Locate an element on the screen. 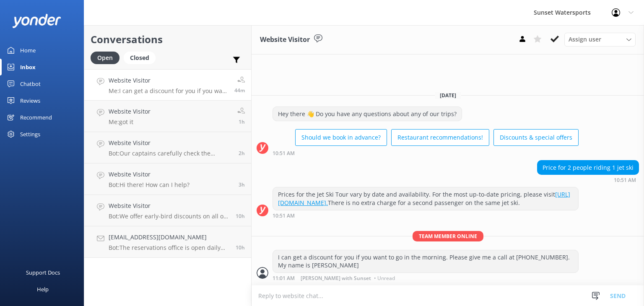 This screenshot has width=644, height=306. div: Chatbot is located at coordinates (30, 84).